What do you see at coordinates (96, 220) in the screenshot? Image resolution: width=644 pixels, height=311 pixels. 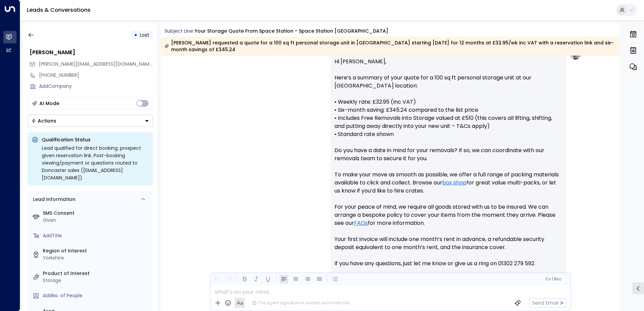 I see `div: Given` at bounding box center [96, 220].